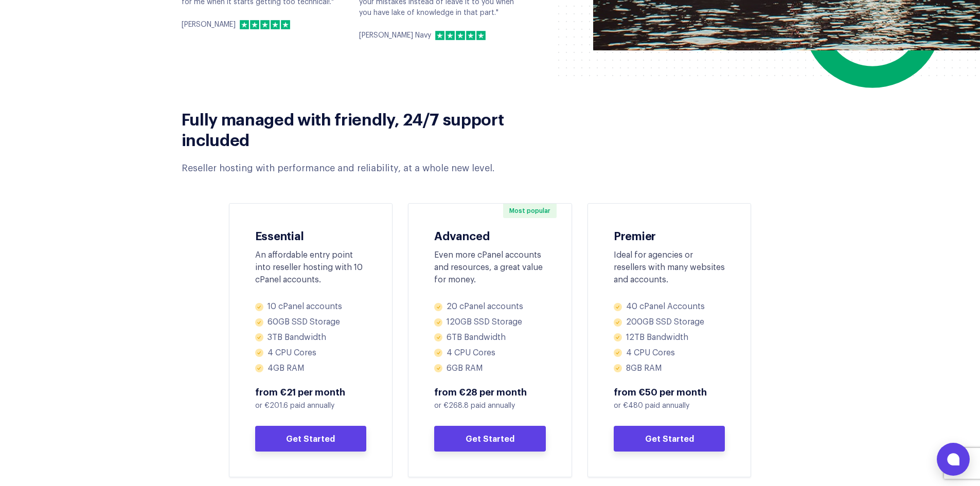 The image size is (980, 486). What do you see at coordinates (311, 392) in the screenshot?
I see `span: from €21 per month` at bounding box center [311, 392].